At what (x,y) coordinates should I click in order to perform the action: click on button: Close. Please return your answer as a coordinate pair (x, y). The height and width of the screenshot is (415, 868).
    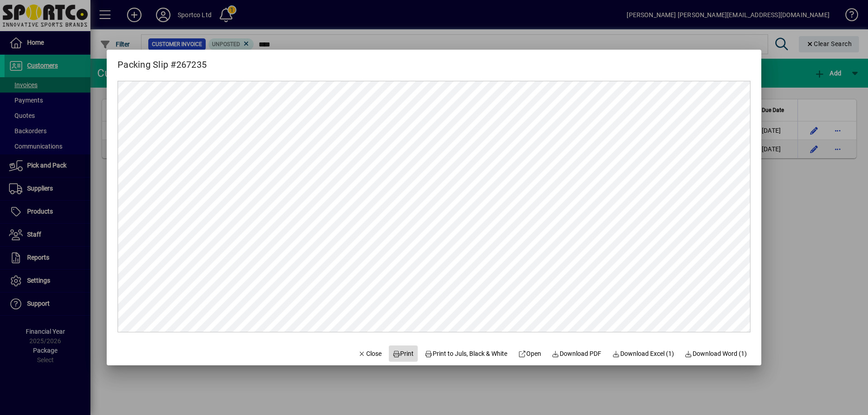
    Looking at the image, I should click on (370, 354).